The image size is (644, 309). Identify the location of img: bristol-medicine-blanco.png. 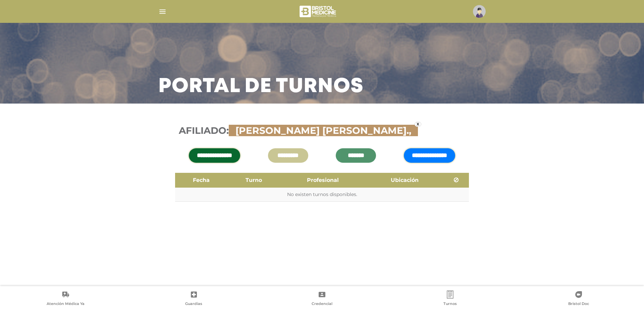
(318, 12).